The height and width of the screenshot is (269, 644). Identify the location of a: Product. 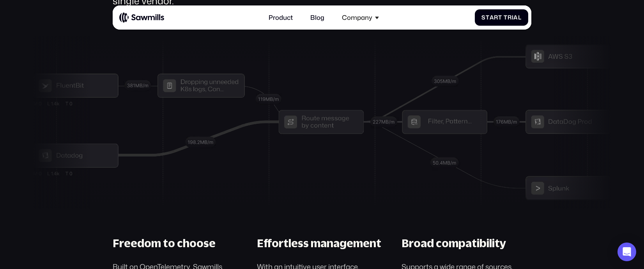
(280, 18).